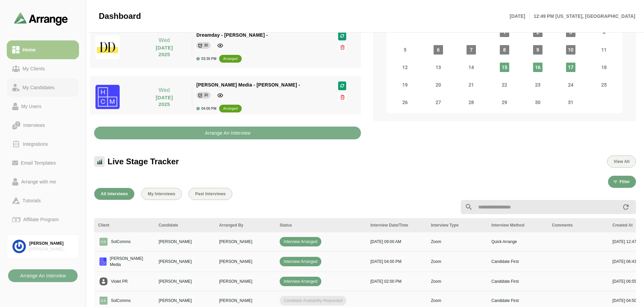 The image size is (644, 307). Describe the element at coordinates (321, 225) in the screenshot. I see `div: Status` at that location.